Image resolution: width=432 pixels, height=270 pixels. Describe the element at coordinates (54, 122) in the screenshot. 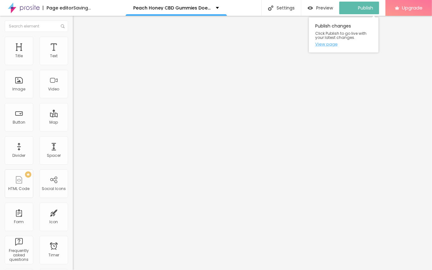

I see `div: Map` at that location.